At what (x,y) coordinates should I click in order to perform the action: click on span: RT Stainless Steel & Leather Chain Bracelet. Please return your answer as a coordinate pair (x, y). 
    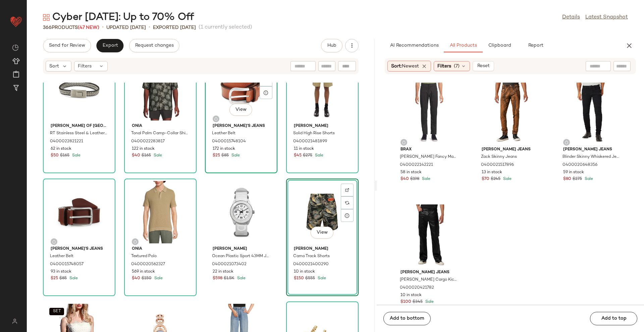
    Looking at the image, I should click on (78, 134).